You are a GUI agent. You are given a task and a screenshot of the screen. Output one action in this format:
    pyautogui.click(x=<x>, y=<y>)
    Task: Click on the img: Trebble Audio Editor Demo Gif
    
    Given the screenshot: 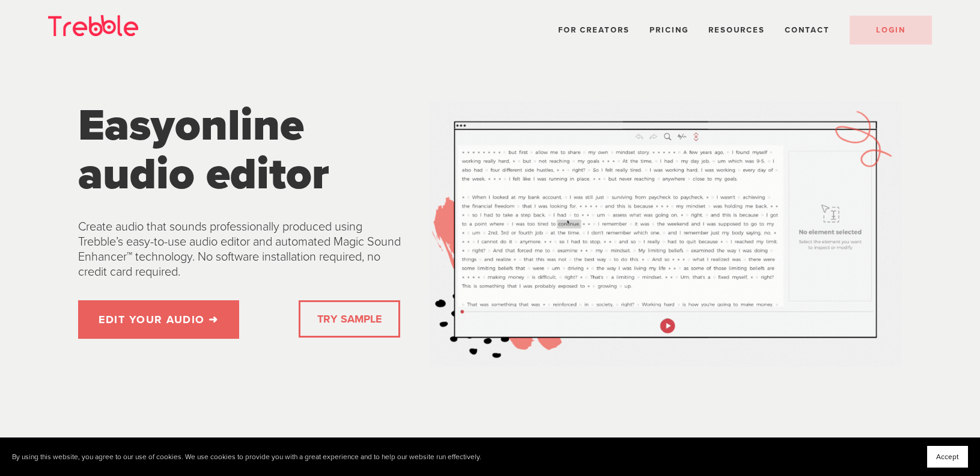 What is the action you would take?
    pyautogui.click(x=665, y=234)
    